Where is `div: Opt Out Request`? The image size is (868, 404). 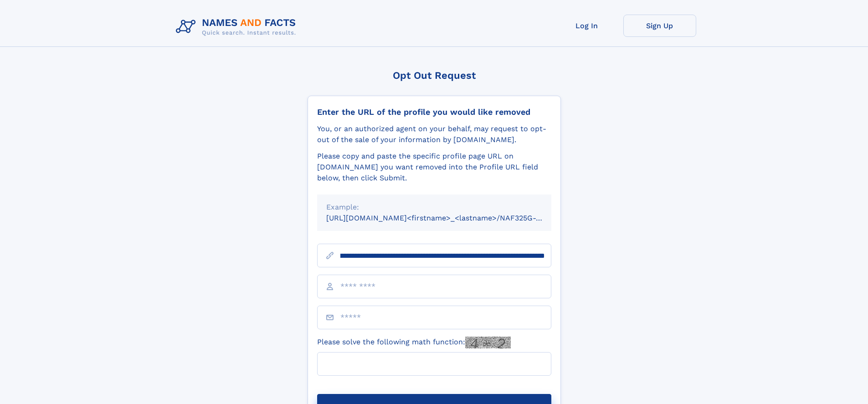
div: Opt Out Request is located at coordinates (434, 75).